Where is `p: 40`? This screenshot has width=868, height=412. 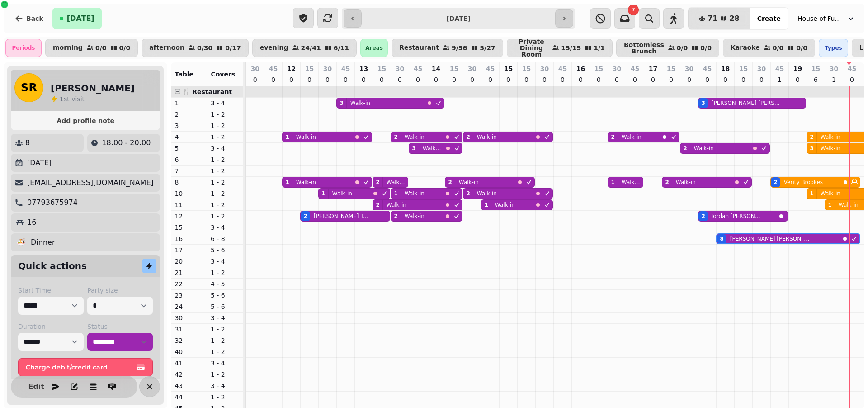
p: 40 is located at coordinates (189, 352).